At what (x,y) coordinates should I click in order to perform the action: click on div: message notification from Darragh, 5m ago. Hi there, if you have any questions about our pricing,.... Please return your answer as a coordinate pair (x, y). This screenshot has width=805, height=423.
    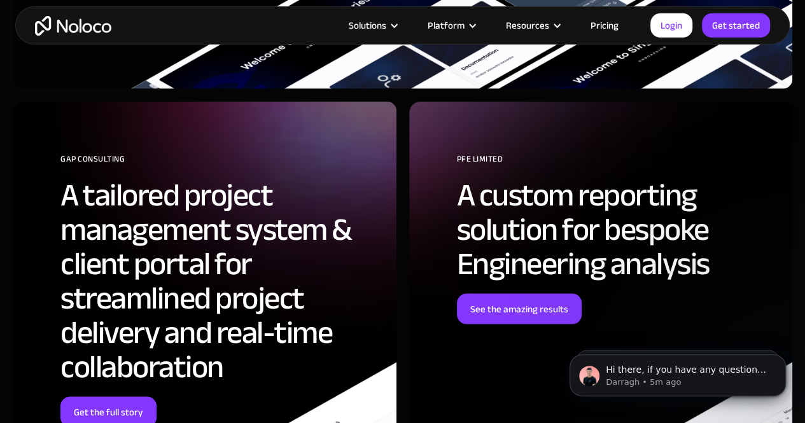
    Looking at the image, I should click on (127, 48).